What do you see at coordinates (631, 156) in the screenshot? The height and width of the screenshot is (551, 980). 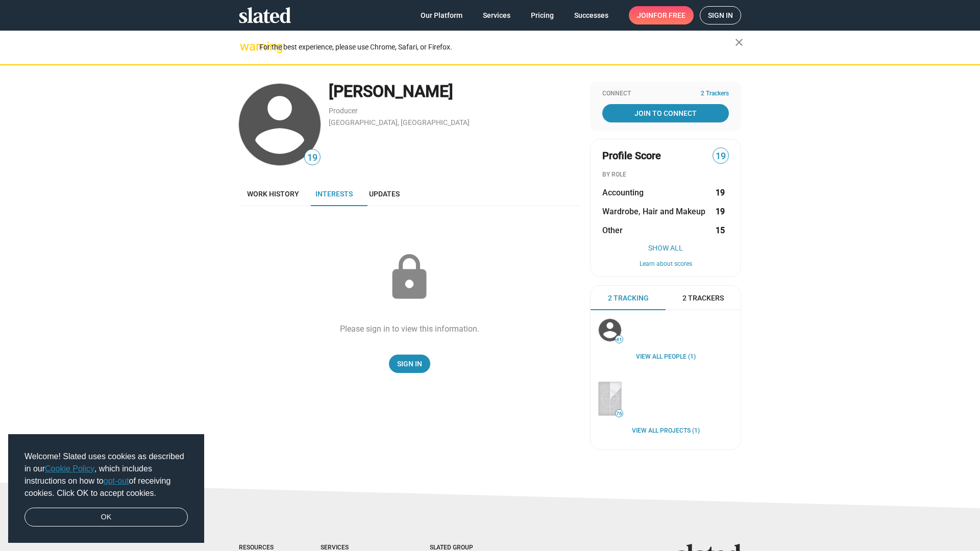 I see `span: Profile Score` at bounding box center [631, 156].